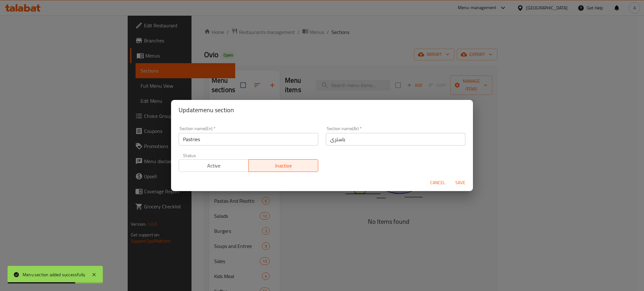  Describe the element at coordinates (460, 183) in the screenshot. I see `button: Save` at that location.